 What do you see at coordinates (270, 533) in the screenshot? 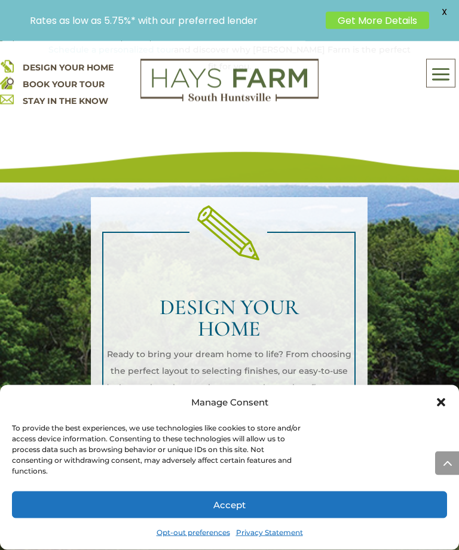
I see `a: Privacy Statement` at bounding box center [270, 533].